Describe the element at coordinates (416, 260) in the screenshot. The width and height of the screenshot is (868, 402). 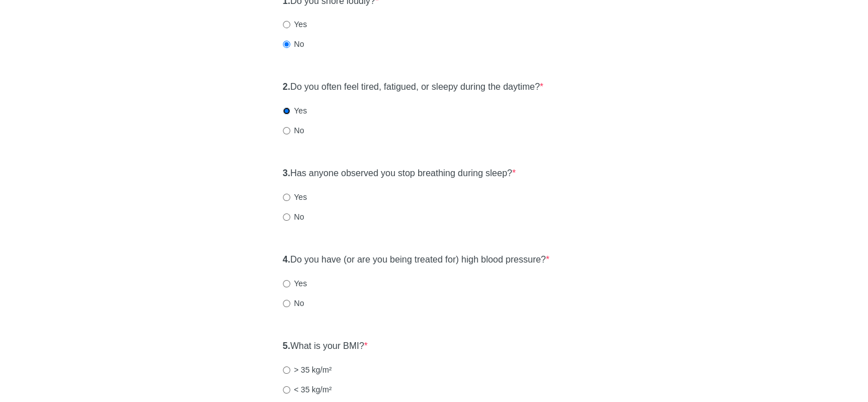
I see `label: Do you have (or are you being treated for) high blood pressure?` at that location.